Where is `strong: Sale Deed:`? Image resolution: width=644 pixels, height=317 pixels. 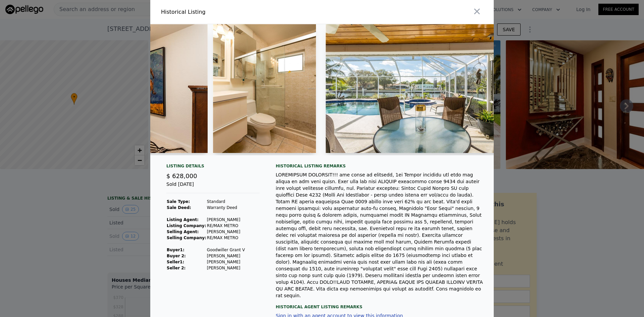
strong: Sale Deed: is located at coordinates (179, 207).